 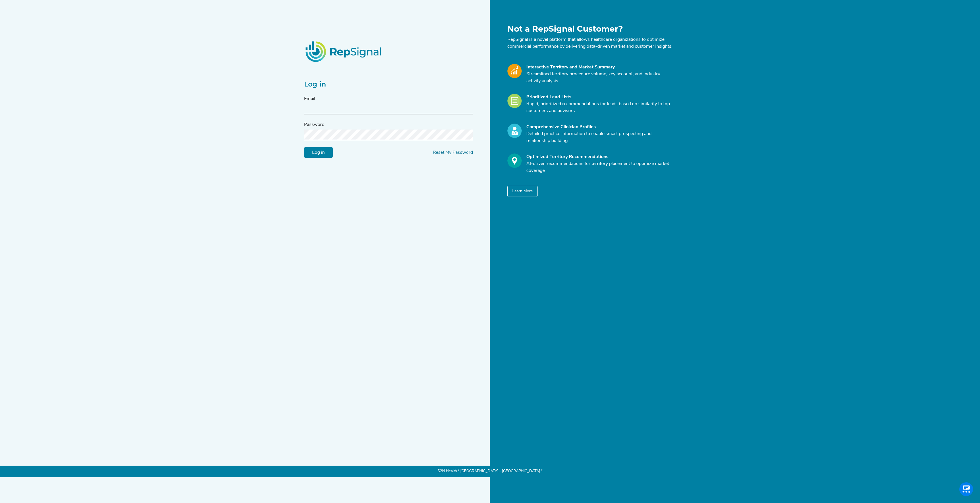 What do you see at coordinates (599, 67) in the screenshot?
I see `div: Interactive Territory and Market Summary` at bounding box center [599, 67].